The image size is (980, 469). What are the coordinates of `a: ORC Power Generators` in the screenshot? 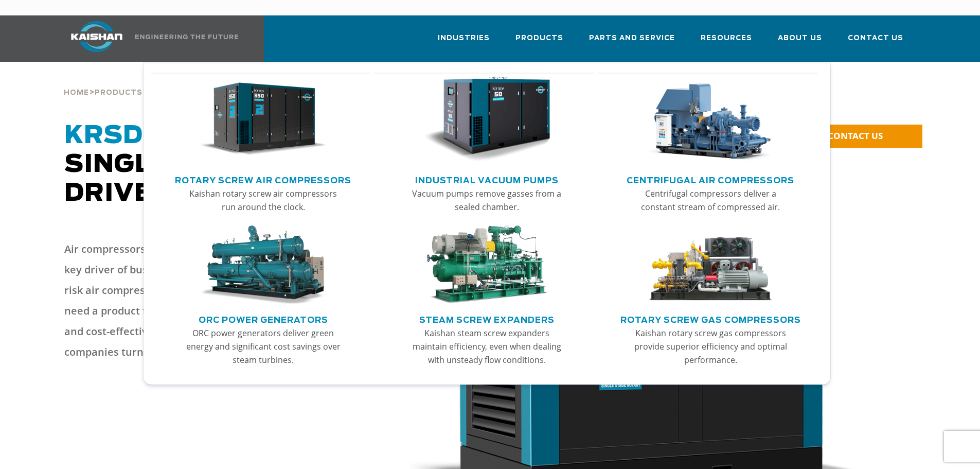 It's located at (264, 319).